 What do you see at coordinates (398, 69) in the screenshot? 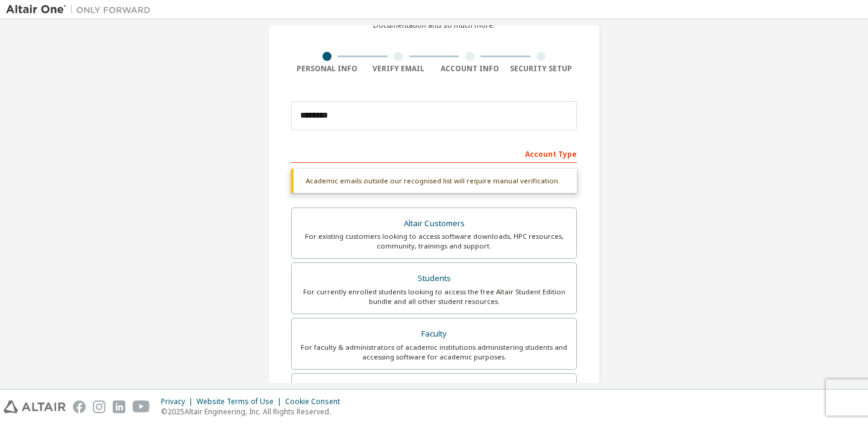
I see `div: Verify Email` at bounding box center [398, 69].